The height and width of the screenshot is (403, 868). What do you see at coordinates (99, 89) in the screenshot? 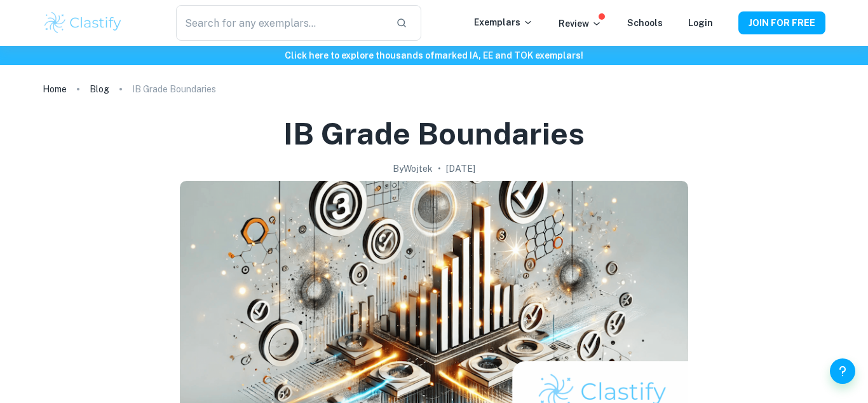
I see `a: Blog` at bounding box center [99, 89].